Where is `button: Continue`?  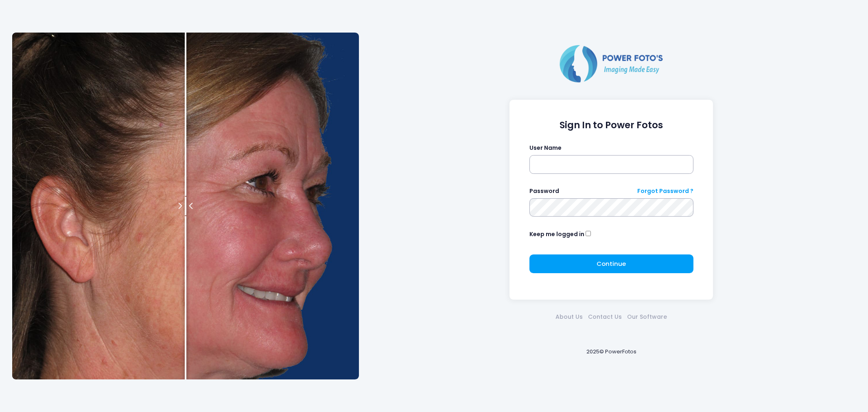 button: Continue is located at coordinates (611, 264).